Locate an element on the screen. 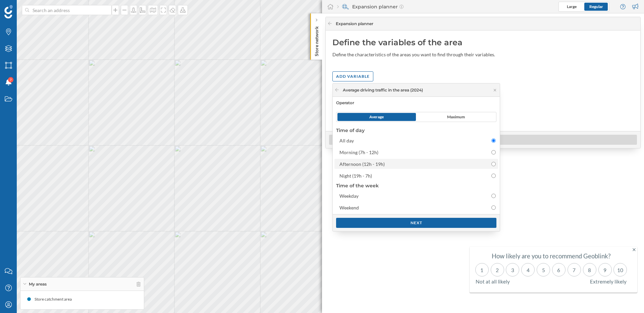 This screenshot has width=644, height=313. div: 10 is located at coordinates (620, 270).